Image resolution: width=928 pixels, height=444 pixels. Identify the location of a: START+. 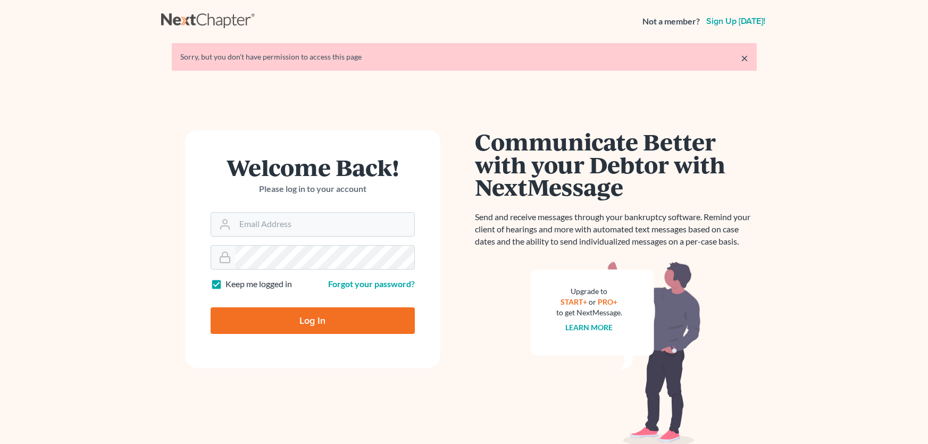
(574, 302).